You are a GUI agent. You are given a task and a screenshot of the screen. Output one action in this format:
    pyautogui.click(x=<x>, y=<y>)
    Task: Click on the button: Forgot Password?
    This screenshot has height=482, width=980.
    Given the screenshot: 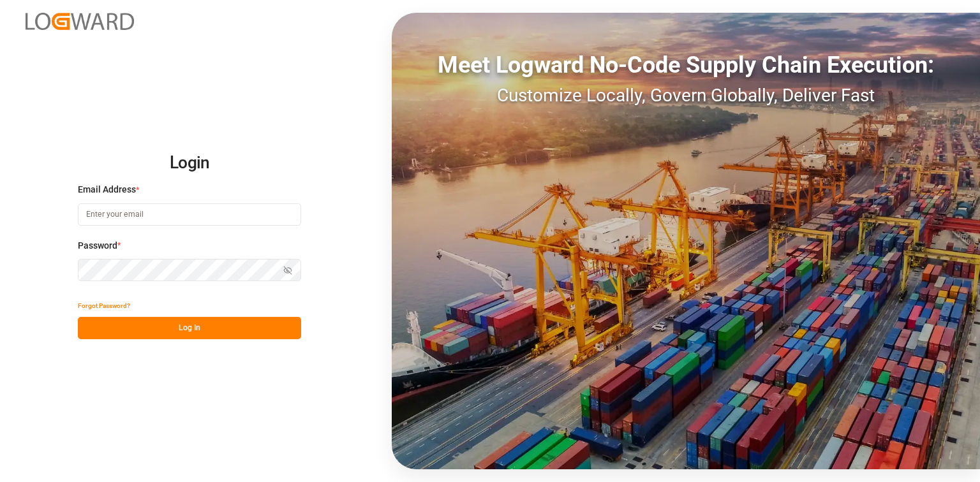 What is the action you would take?
    pyautogui.click(x=104, y=306)
    